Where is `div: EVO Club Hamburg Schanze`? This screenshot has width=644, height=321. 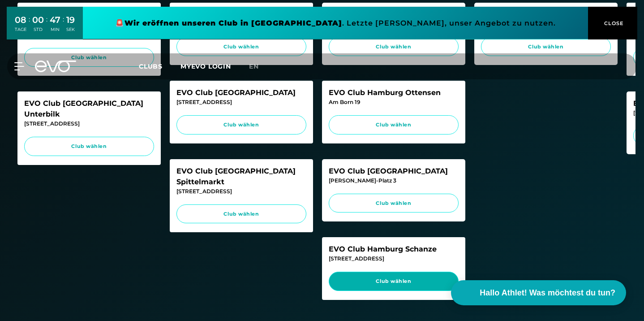
div: EVO Club Hamburg Schanze is located at coordinates (394, 249).